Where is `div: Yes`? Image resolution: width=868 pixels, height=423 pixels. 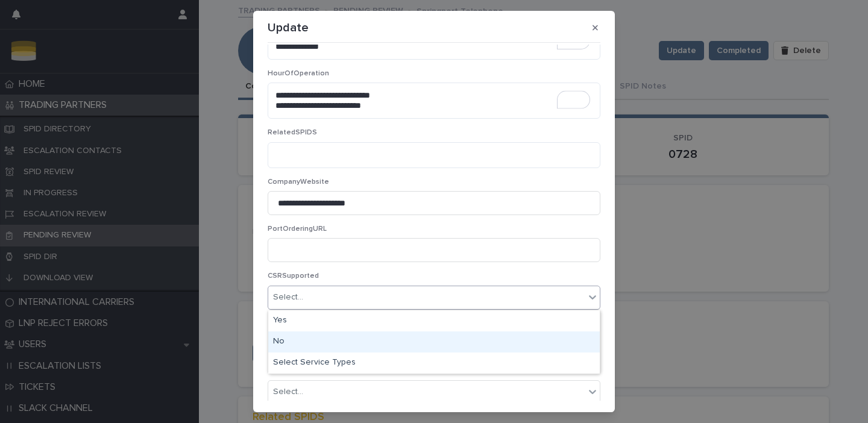 div: Yes is located at coordinates (434, 320).